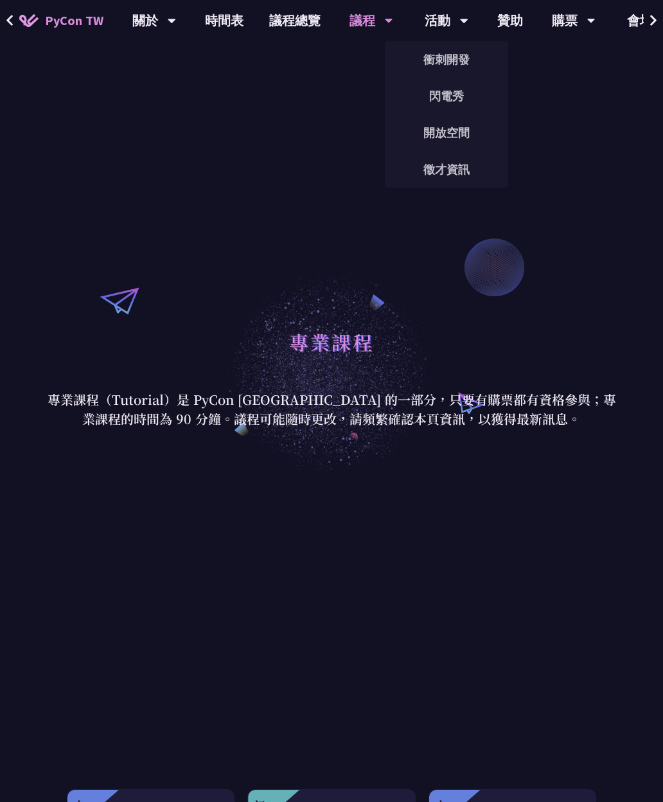 This screenshot has height=802, width=663. Describe the element at coordinates (74, 21) in the screenshot. I see `span: PyCon TW` at that location.